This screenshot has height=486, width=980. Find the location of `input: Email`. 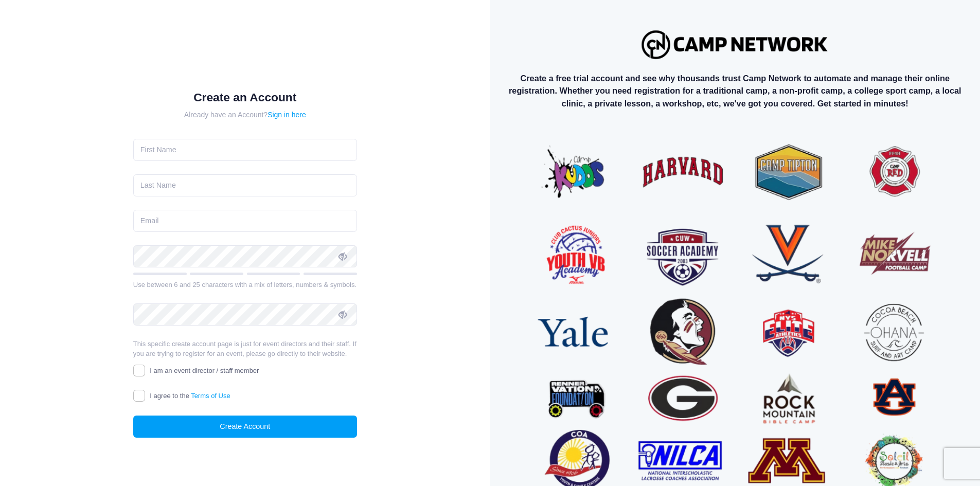

input: Email is located at coordinates (245, 220).